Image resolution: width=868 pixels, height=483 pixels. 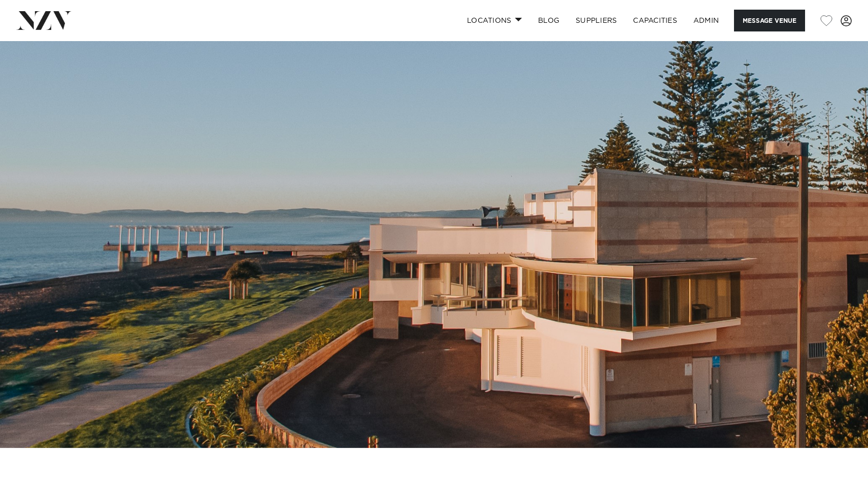 I want to click on a: ADMIN, so click(x=706, y=21).